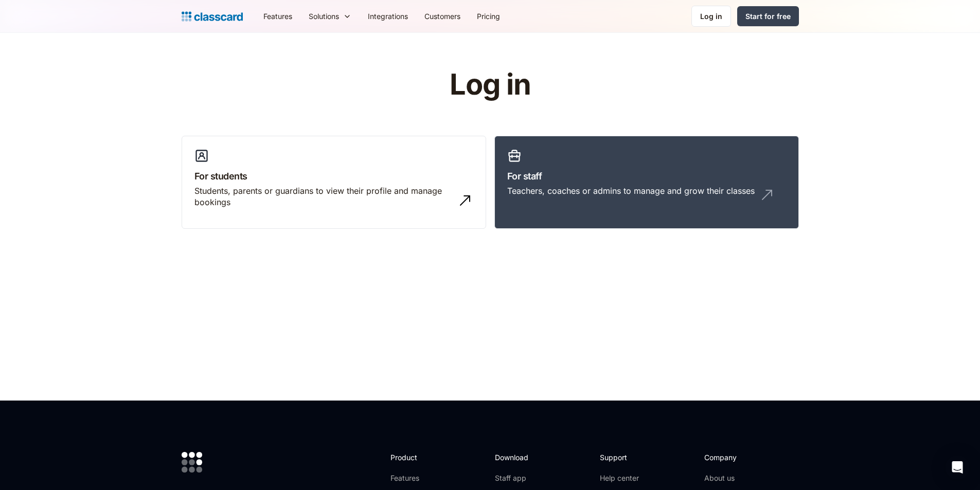  What do you see at coordinates (388, 16) in the screenshot?
I see `a: Integrations` at bounding box center [388, 16].